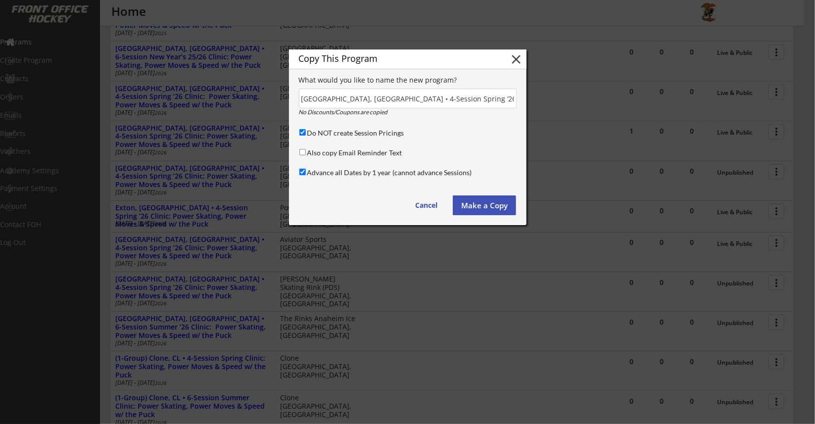 The image size is (815, 424). What do you see at coordinates (356, 133) in the screenshot?
I see `label: Do NOT create Session Pricings` at bounding box center [356, 133].